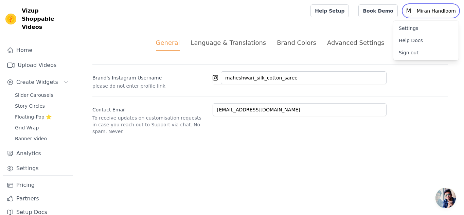 The height and width of the screenshot is (215, 464). I want to click on a: Book Demo, so click(378, 11).